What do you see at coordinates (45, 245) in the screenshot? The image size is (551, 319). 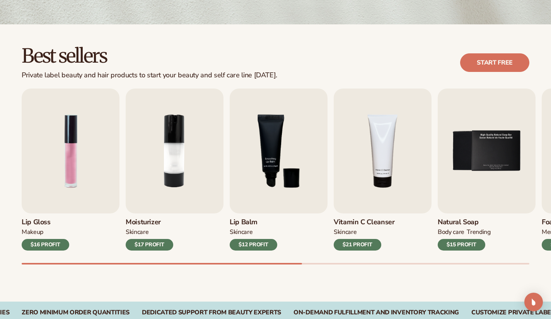 I see `div: $16 PROFIT` at bounding box center [45, 245].